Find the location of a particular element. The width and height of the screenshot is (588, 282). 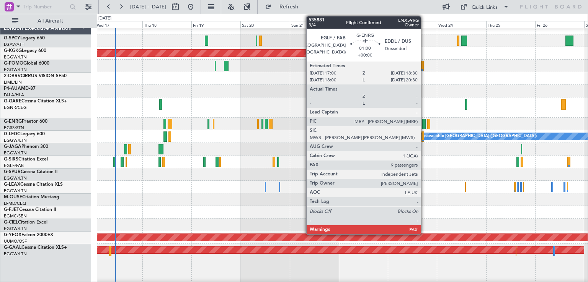

a: G-SIRSCitation Excel is located at coordinates (26, 160).